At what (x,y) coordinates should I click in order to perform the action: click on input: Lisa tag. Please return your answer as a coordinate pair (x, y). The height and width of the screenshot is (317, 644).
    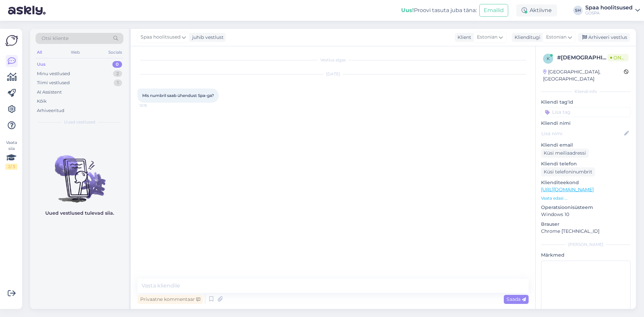
    Looking at the image, I should click on (586, 112).